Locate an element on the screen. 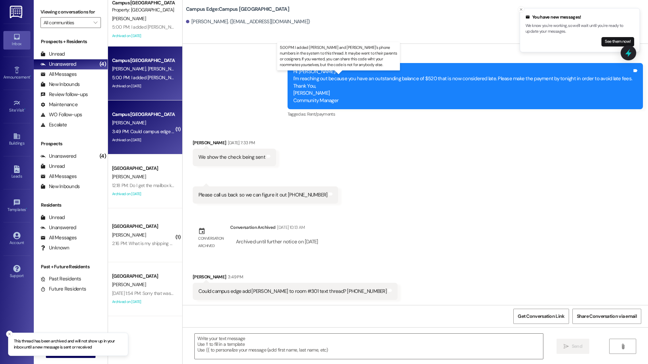 The width and height of the screenshot is (648, 364). div: Past + Future Residents is located at coordinates (71, 267).